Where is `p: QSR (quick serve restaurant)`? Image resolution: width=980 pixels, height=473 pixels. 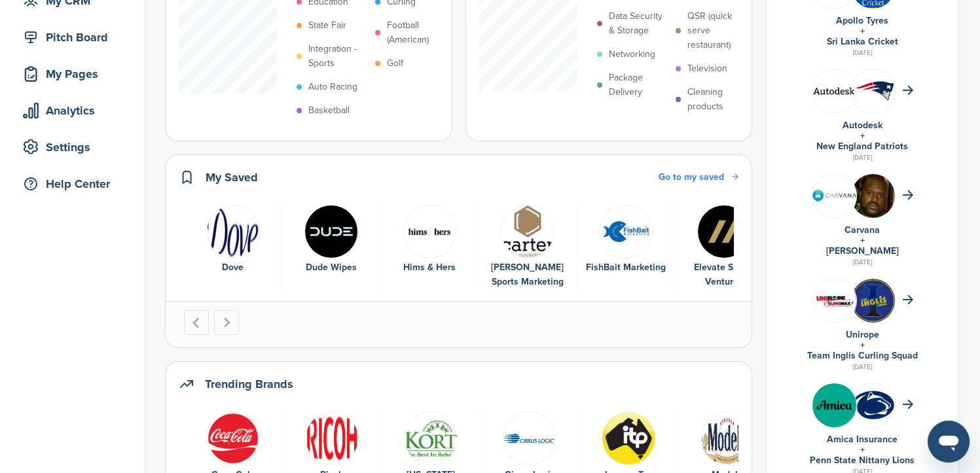 p: QSR (quick serve restaurant) is located at coordinates (717, 31).